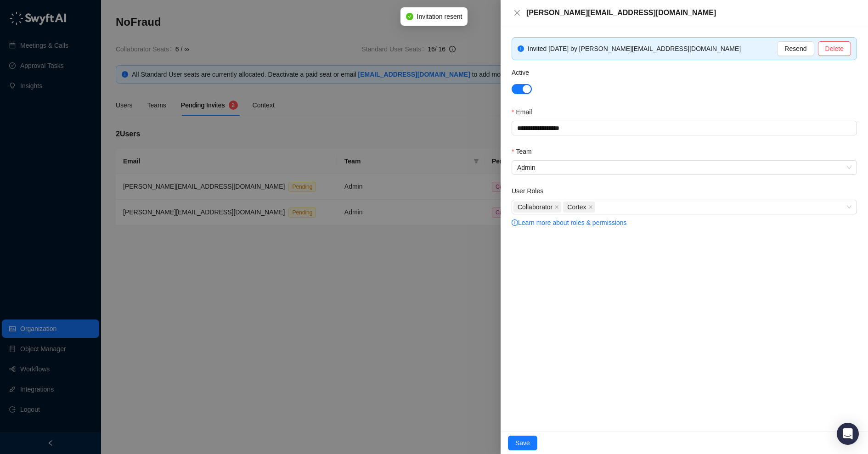 The image size is (868, 454). Describe the element at coordinates (684, 167) in the screenshot. I see `span: Admin` at that location.